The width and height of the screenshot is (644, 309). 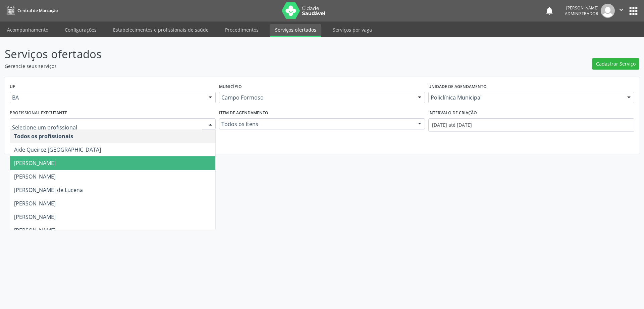 What do you see at coordinates (244, 113) in the screenshot?
I see `label: Item de agendamento` at bounding box center [244, 113].